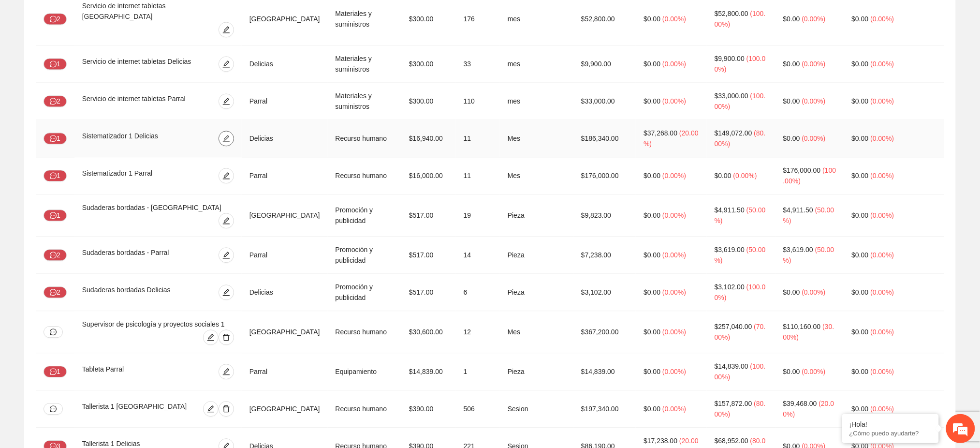 The width and height of the screenshot is (980, 448). Describe the element at coordinates (136, 138) in the screenshot. I see `div: Sistematizador 1 Delicias` at that location.